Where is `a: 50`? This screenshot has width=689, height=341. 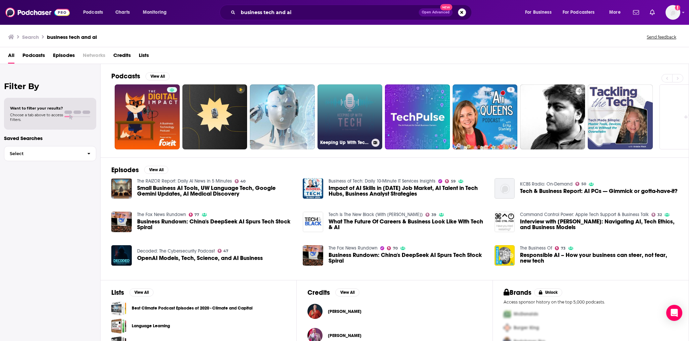
a: 50 is located at coordinates (581, 184).